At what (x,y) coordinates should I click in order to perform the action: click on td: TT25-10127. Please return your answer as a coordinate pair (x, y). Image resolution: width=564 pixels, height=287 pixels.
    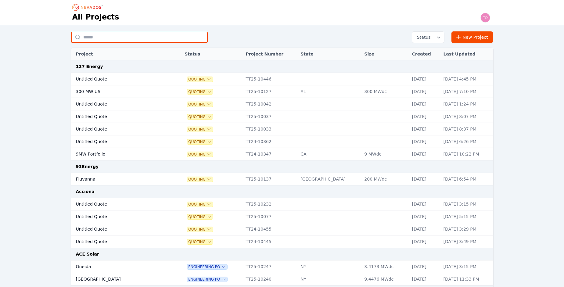
    Looking at the image, I should click on (270, 92).